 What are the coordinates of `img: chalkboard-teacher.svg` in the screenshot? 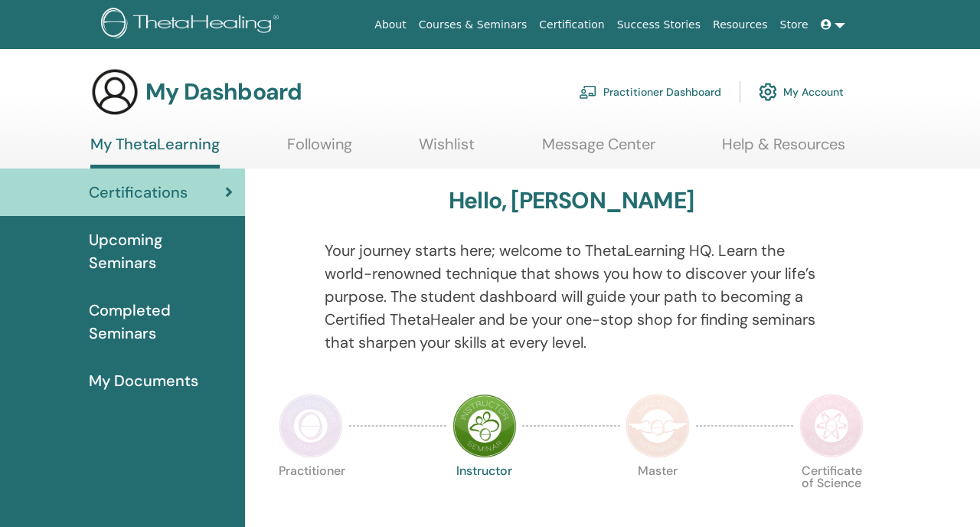 It's located at (588, 92).